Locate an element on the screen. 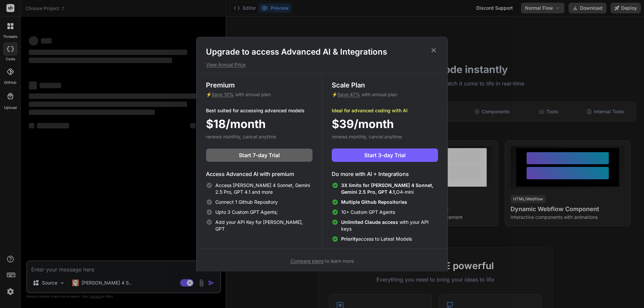  span: with your API keys is located at coordinates (390, 225).